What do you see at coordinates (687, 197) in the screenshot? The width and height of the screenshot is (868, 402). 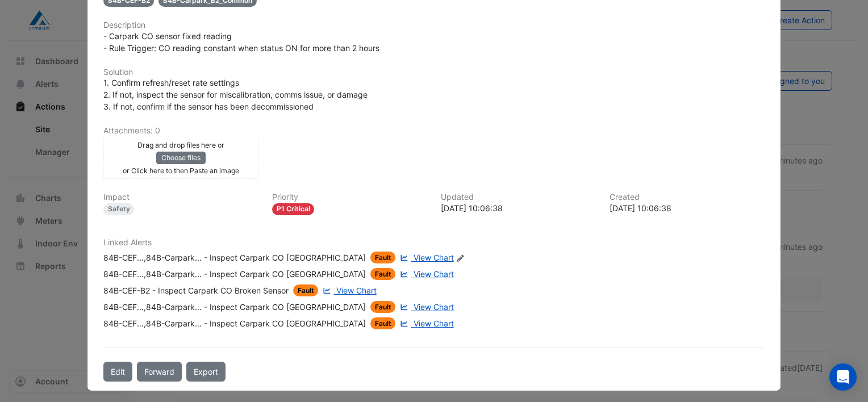 I see `h6: Created` at bounding box center [687, 197].